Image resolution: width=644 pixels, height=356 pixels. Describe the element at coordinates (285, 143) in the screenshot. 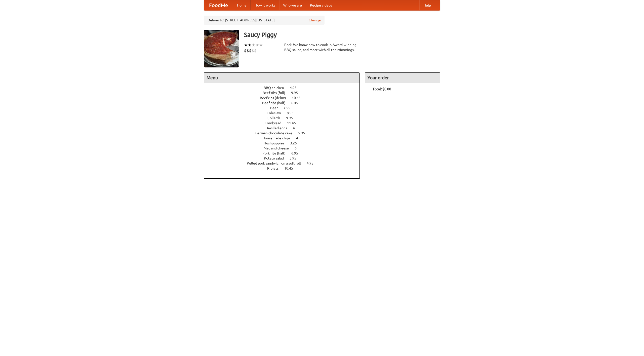

I see `a: Hushpuppies 3.25` at that location.